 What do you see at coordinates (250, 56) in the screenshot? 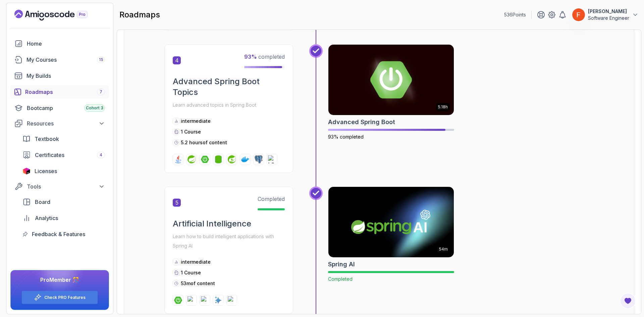
I see `span: 93 %` at bounding box center [250, 56].